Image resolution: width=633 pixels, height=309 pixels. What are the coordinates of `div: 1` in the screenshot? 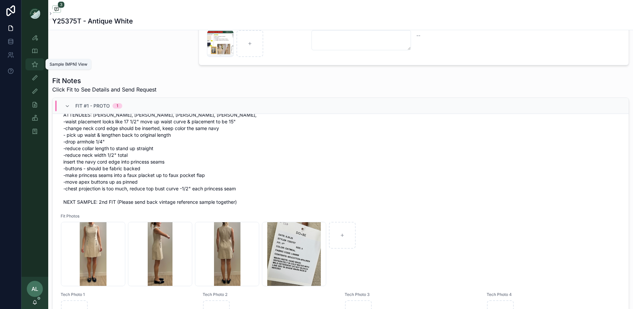 It's located at (117, 106).